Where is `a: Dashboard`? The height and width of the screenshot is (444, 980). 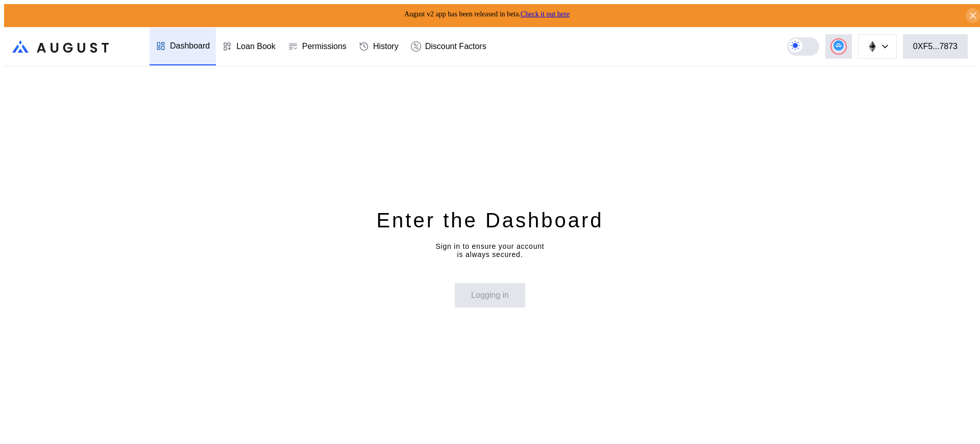
a: Dashboard is located at coordinates (183, 47).